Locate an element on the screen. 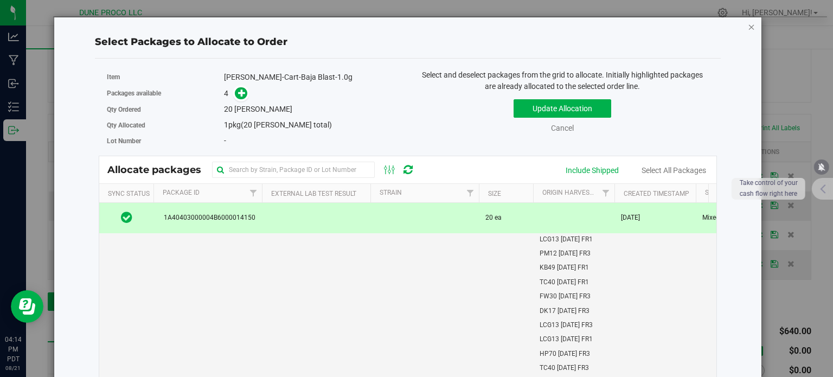  span: Allocate packages is located at coordinates (159, 170).